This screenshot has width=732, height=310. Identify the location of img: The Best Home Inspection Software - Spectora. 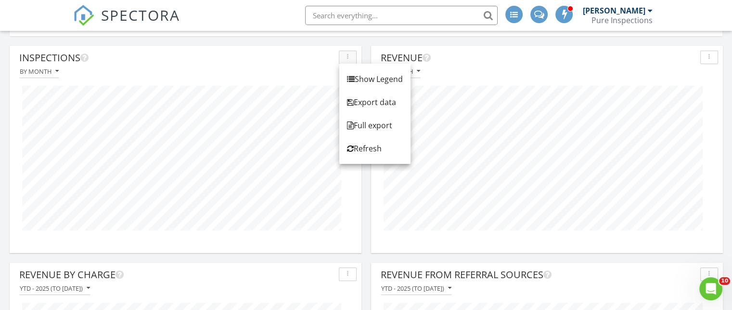
(84, 15).